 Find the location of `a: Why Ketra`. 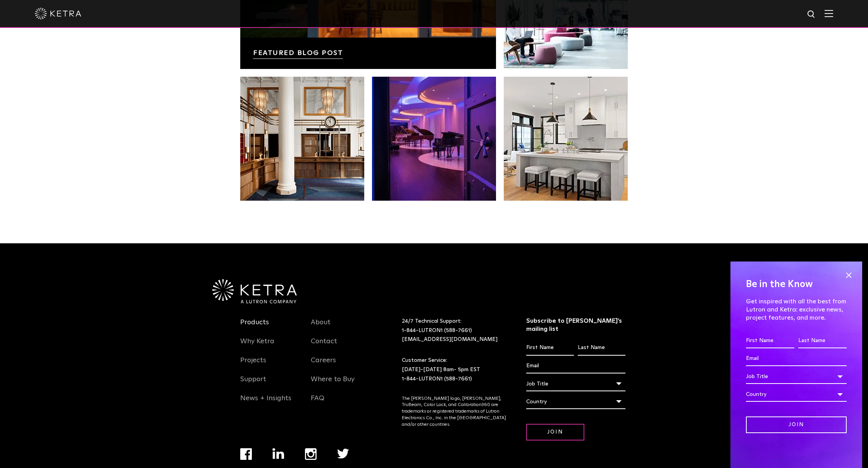

a: Why Ketra is located at coordinates (258, 346).